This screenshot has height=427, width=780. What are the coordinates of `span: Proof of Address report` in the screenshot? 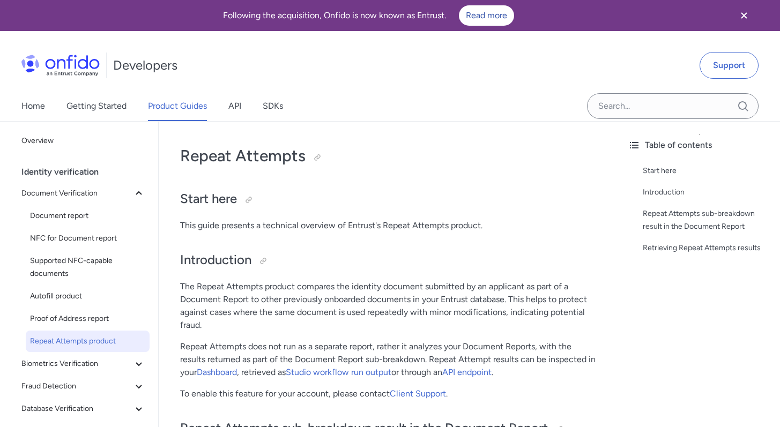 It's located at (87, 319).